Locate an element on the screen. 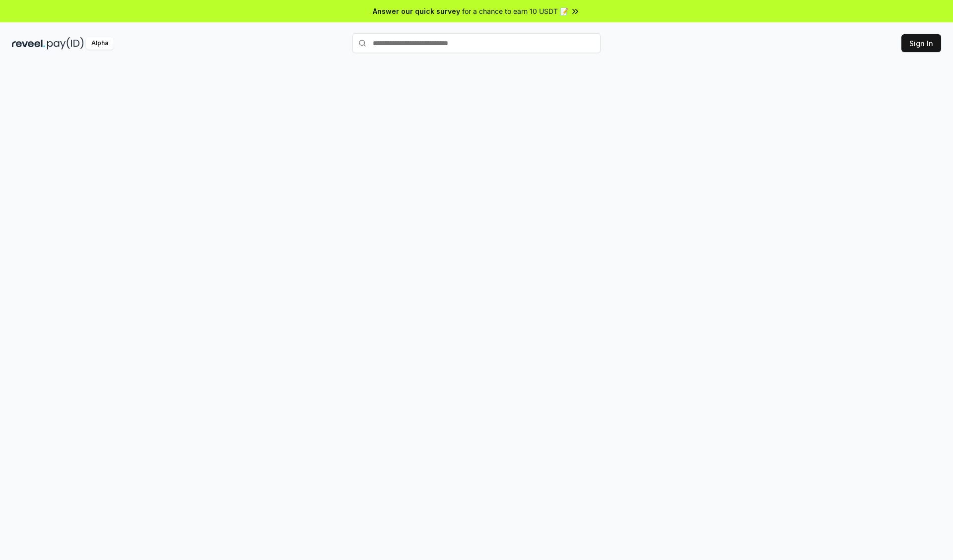 The height and width of the screenshot is (560, 953). span: Answer our quick survey is located at coordinates (416, 11).